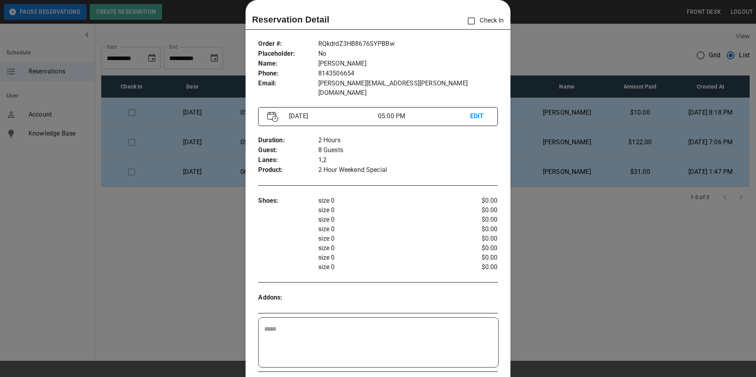 This screenshot has height=377, width=756. What do you see at coordinates (408, 160) in the screenshot?
I see `p: 1,2` at bounding box center [408, 160].